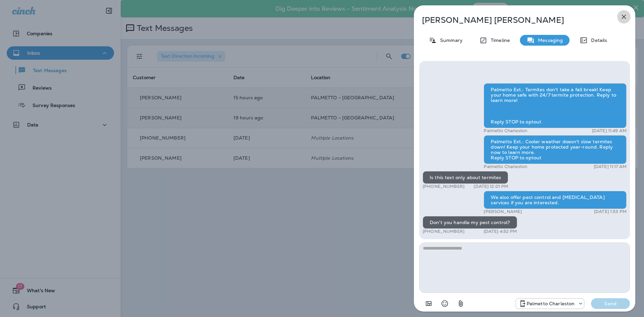 This screenshot has height=317, width=644. What do you see at coordinates (549, 40) in the screenshot?
I see `p: Messaging` at bounding box center [549, 40].